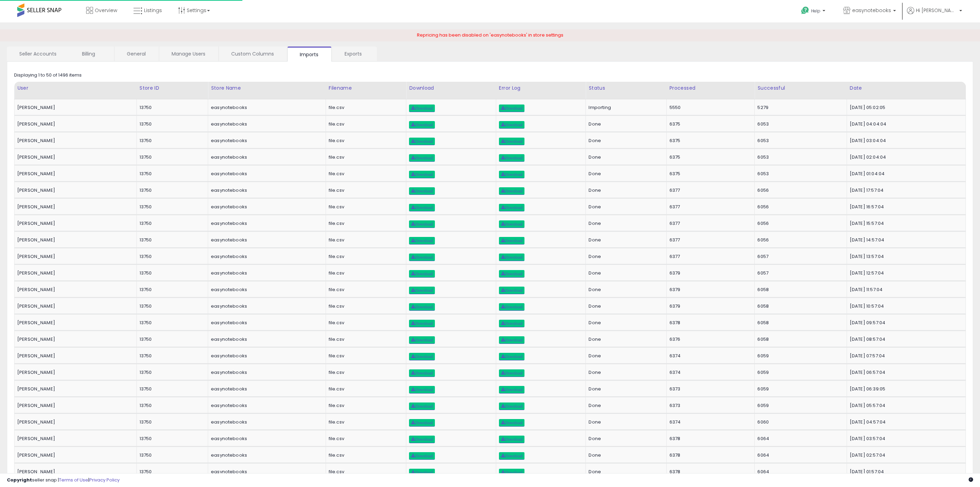  What do you see at coordinates (816, 11) in the screenshot?
I see `span: Help` at bounding box center [816, 11].